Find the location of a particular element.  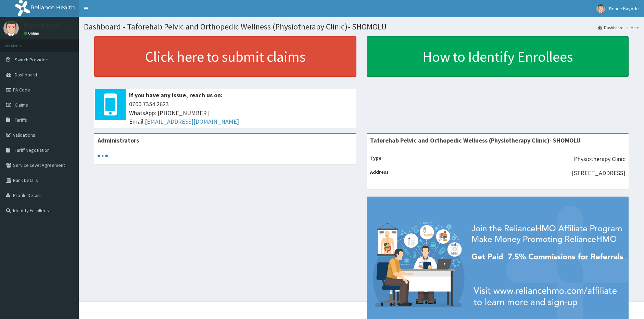

a: Click here to submit claims is located at coordinates (225, 56).